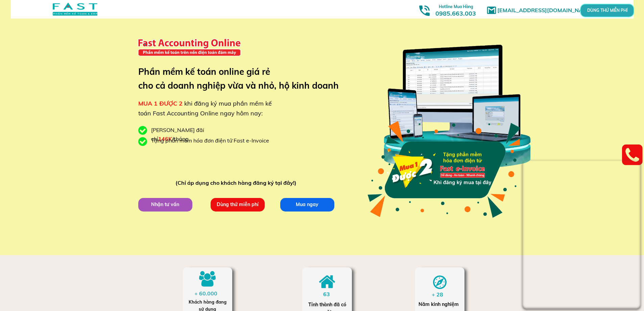  What do you see at coordinates (238, 205) in the screenshot?
I see `p: Dùng thử miễn phí` at bounding box center [238, 205].